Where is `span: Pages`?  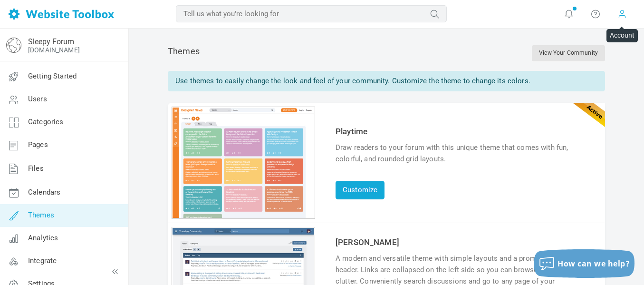
span: Pages is located at coordinates (38, 145).